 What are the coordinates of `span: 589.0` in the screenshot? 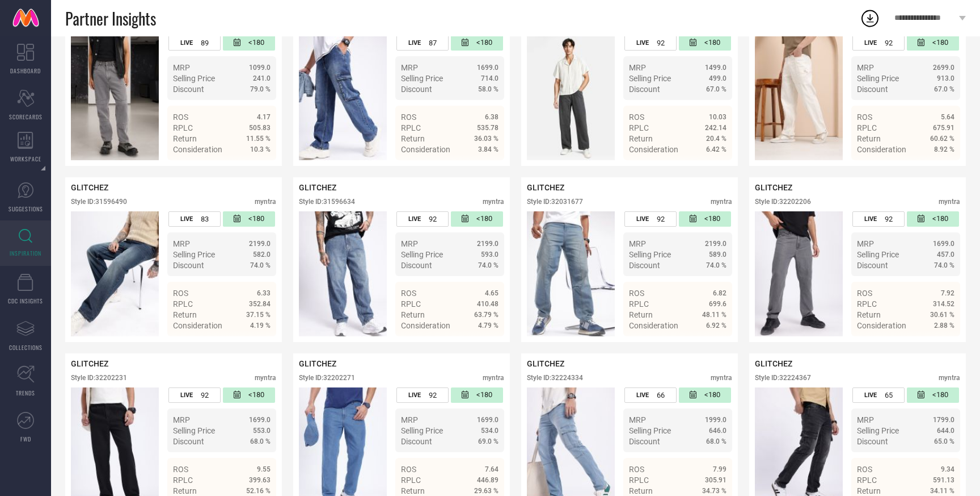 It's located at (718, 254).